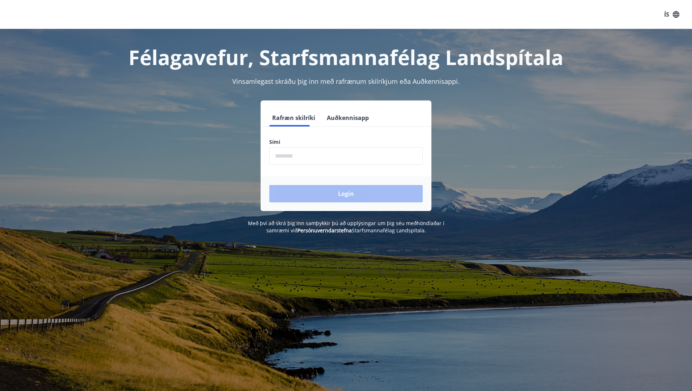 This screenshot has height=391, width=692. I want to click on button: Rafræn skilríki, so click(293, 118).